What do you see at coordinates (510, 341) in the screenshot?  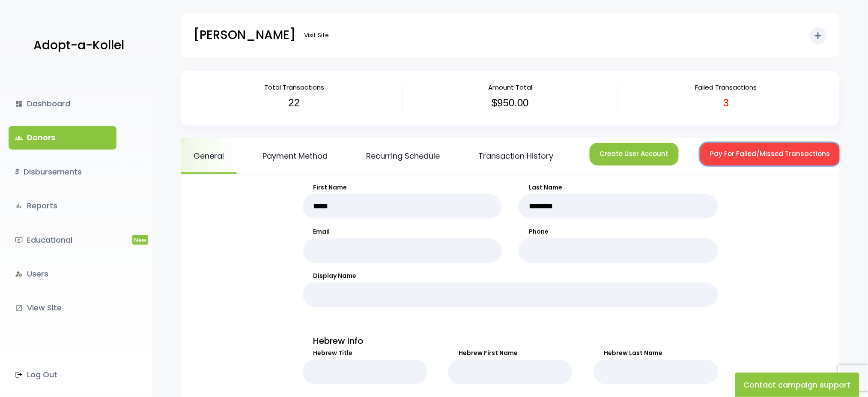 I see `p: Hebrew Info` at bounding box center [510, 341].